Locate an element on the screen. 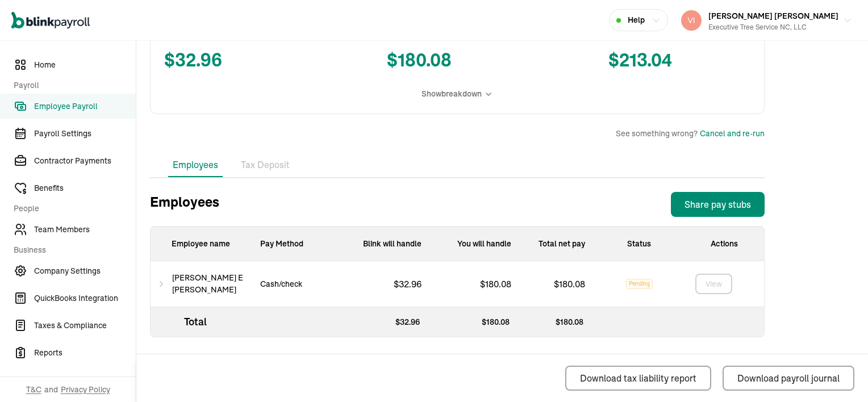 The width and height of the screenshot is (868, 402). span: Benefits is located at coordinates (85, 188).